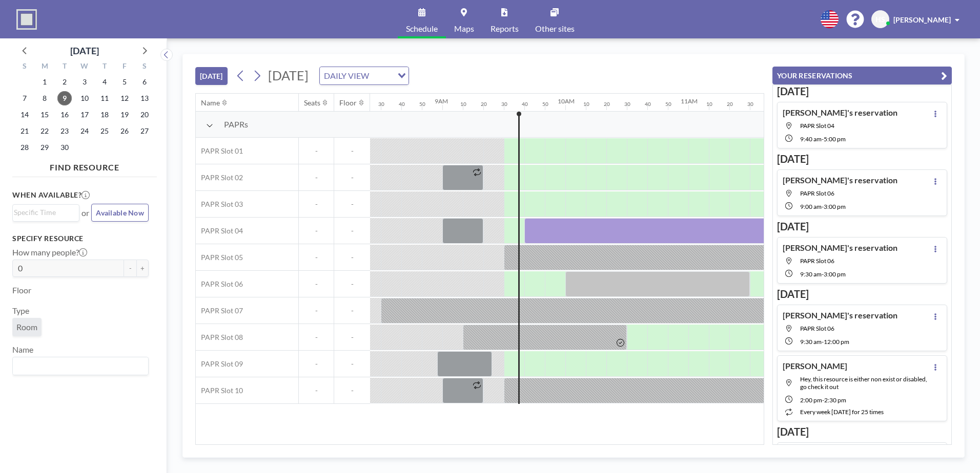  What do you see at coordinates (85, 131) in the screenshot?
I see `span: Wednesday, September 24, 2025` at bounding box center [85, 131].